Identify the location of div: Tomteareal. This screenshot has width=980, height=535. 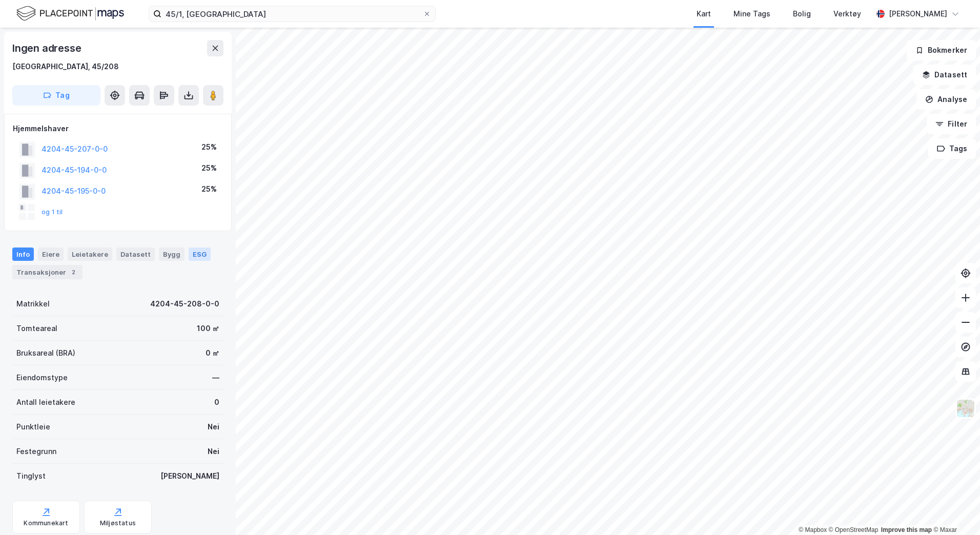
(37, 329).